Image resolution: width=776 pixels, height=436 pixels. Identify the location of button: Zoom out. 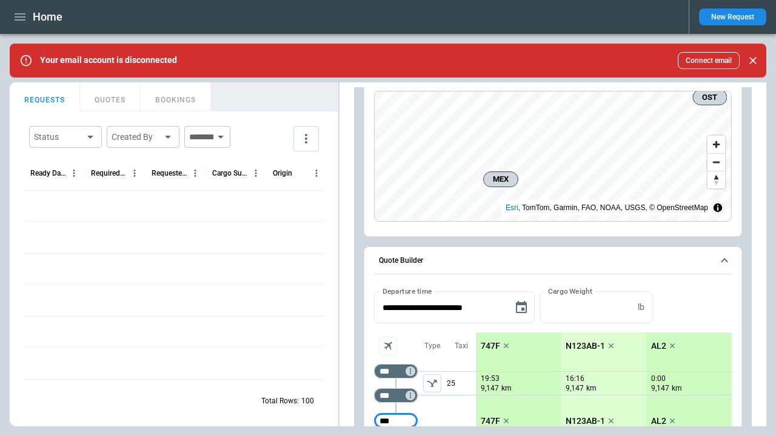
(716, 162).